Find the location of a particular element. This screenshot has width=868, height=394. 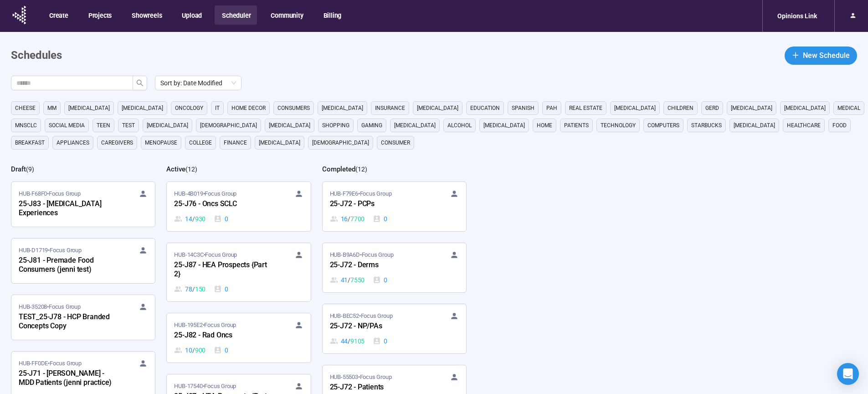

div: 10 is located at coordinates (190, 350).